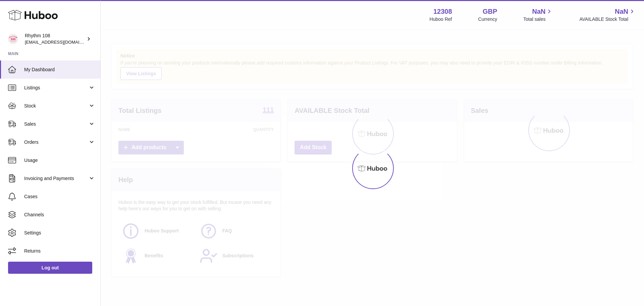 Image resolution: width=644 pixels, height=306 pixels. I want to click on span: Sales, so click(56, 124).